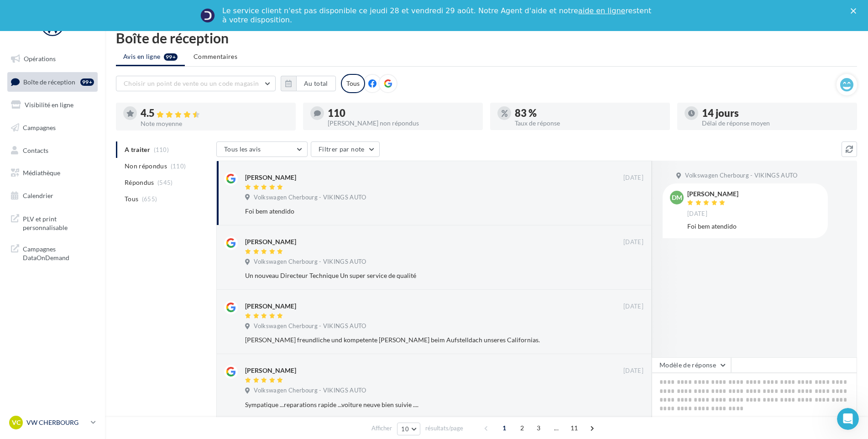  What do you see at coordinates (52, 196) in the screenshot?
I see `a: Calendrier` at bounding box center [52, 196].